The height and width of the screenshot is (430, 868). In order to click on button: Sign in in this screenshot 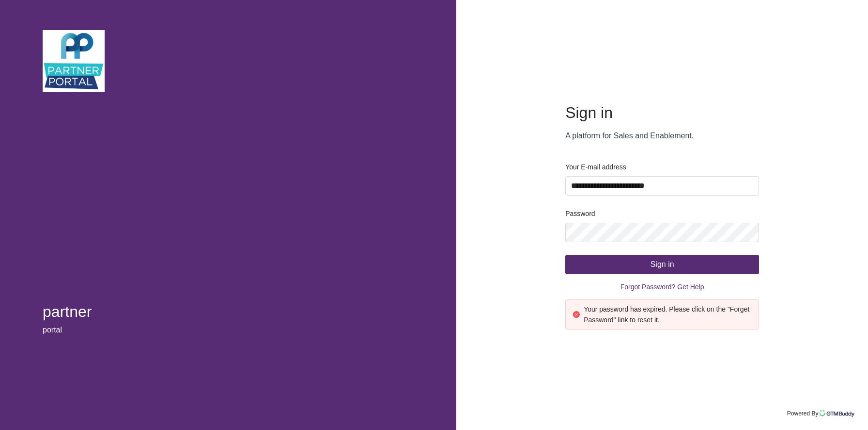, I will do `click(662, 264)`.